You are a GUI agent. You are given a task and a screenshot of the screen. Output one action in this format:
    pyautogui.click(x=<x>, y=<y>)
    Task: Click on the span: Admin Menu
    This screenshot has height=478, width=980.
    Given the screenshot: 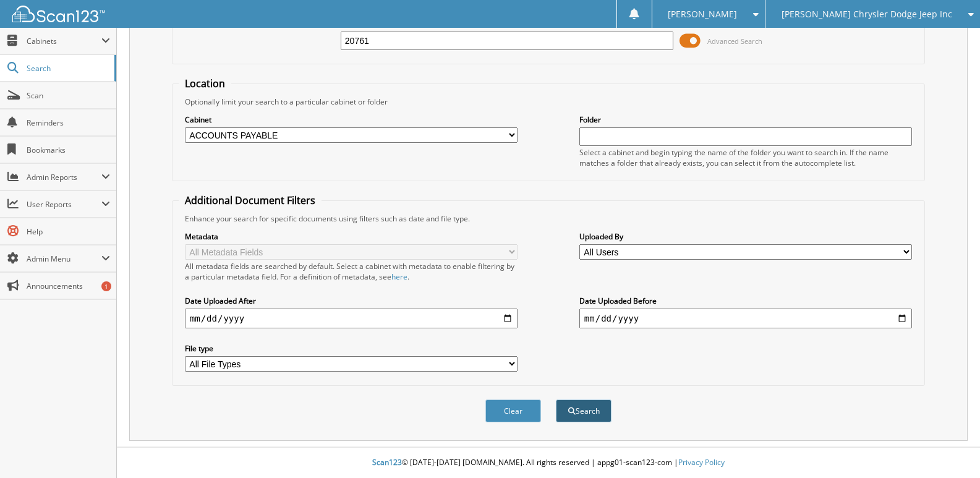 What is the action you would take?
    pyautogui.click(x=64, y=258)
    